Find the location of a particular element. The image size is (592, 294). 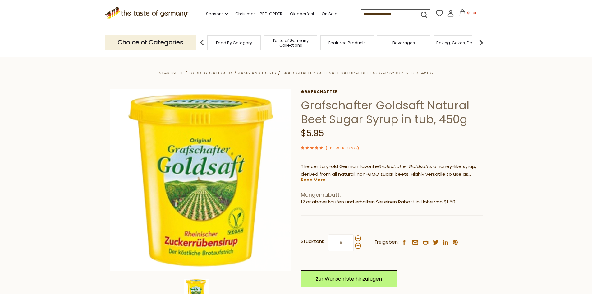

input: Stückzahl: is located at coordinates (341, 242).